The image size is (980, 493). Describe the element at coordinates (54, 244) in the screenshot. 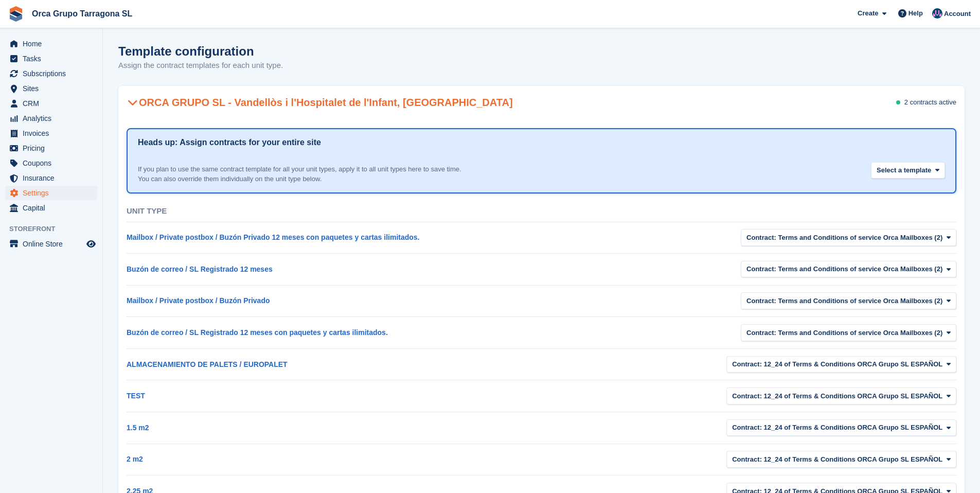

I see `span: Online Store` at that location.